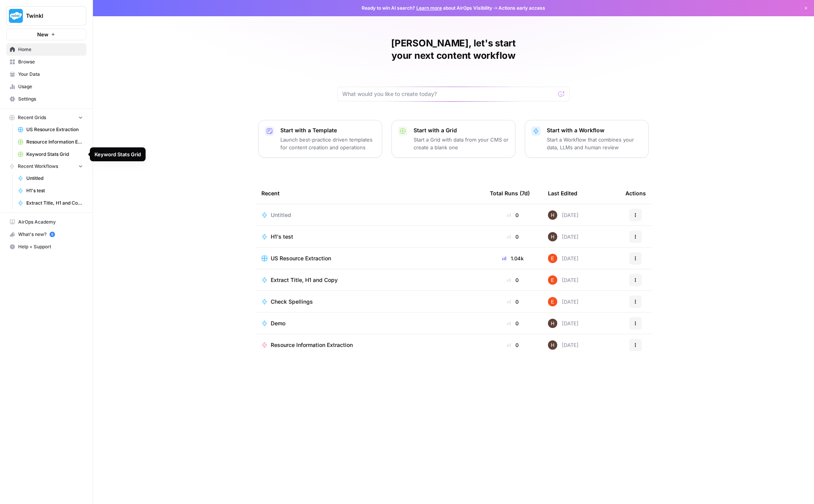 This screenshot has width=814, height=504. What do you see at coordinates (429, 8) in the screenshot?
I see `a: Learn more` at bounding box center [429, 8].